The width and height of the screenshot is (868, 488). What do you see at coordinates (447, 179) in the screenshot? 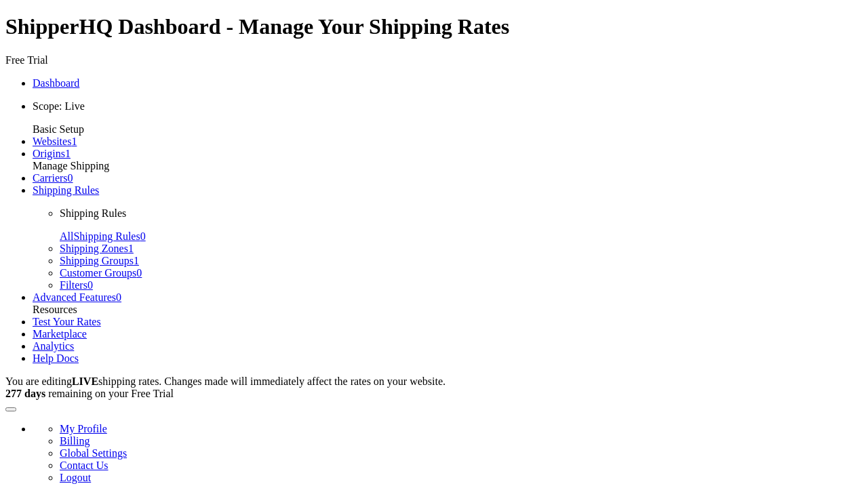
I see `li: Carriers` at bounding box center [447, 179].